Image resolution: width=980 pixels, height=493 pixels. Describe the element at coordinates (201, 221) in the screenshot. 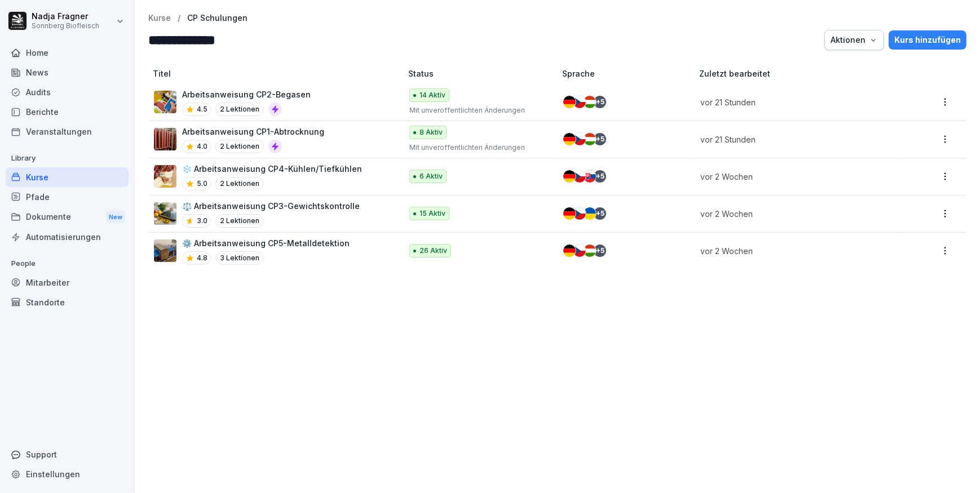

I see `p: 3.0` at that location.